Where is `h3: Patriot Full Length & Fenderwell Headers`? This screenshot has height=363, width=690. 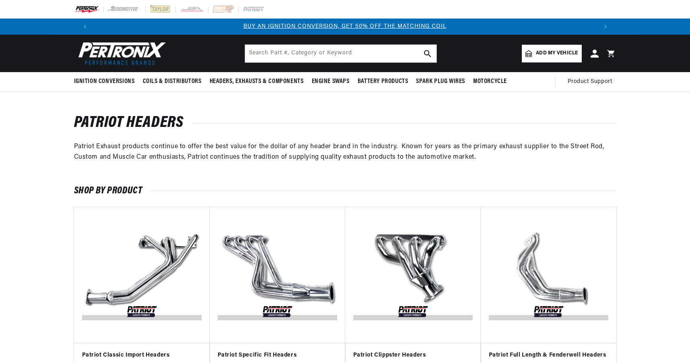
h3: Patriot Full Length & Fenderwell Headers is located at coordinates (548, 355).